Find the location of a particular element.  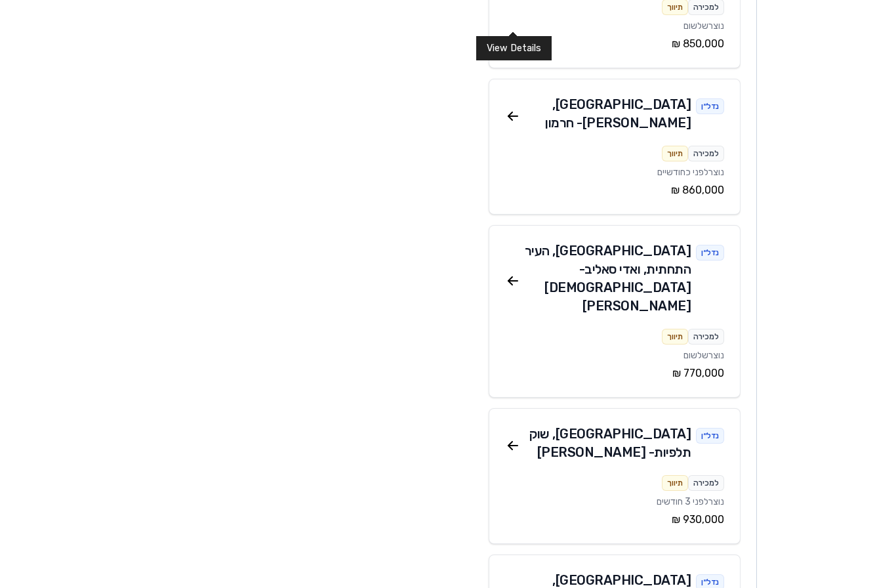

div: ‏930,000 ‏₪ is located at coordinates (615, 520).